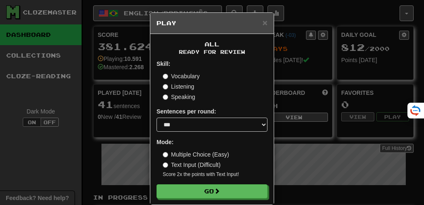 The height and width of the screenshot is (205, 424). Describe the element at coordinates (212, 23) in the screenshot. I see `h5: Play` at that location.